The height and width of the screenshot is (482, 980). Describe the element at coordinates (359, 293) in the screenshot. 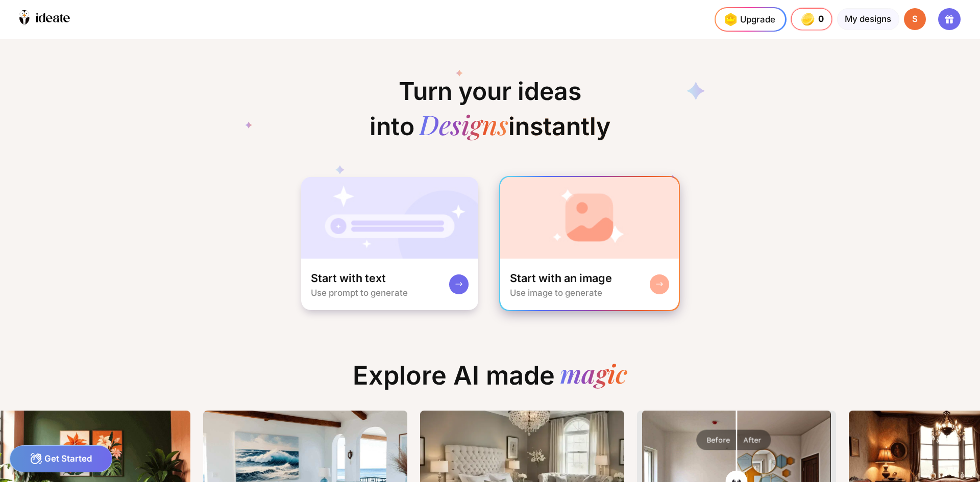

I see `div: Use prompt to generate` at that location.